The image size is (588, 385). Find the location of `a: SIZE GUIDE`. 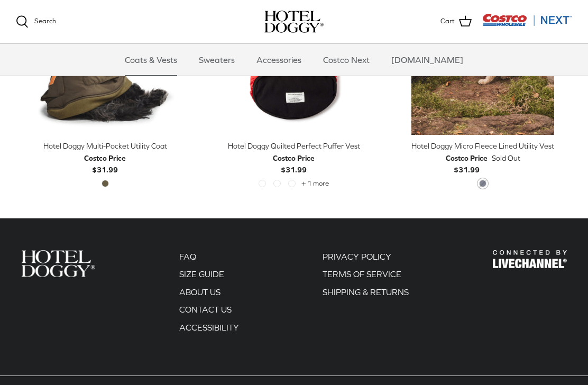

a: SIZE GUIDE is located at coordinates (201, 274).